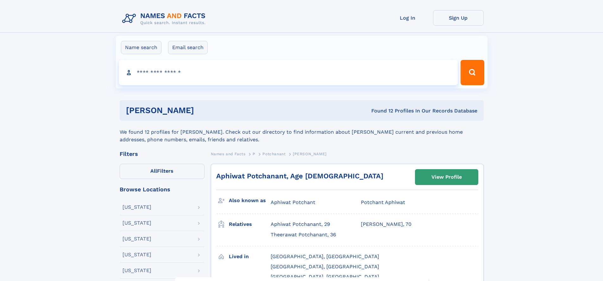  What do you see at coordinates (380, 111) in the screenshot?
I see `div: Found 12 Profiles In Our Records Database` at bounding box center [380, 111].